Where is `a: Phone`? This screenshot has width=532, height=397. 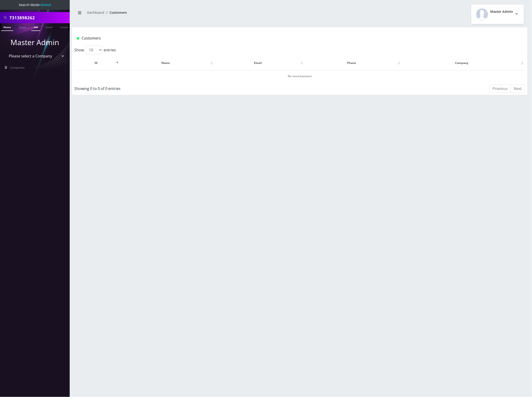
a: Phone is located at coordinates (7, 27).